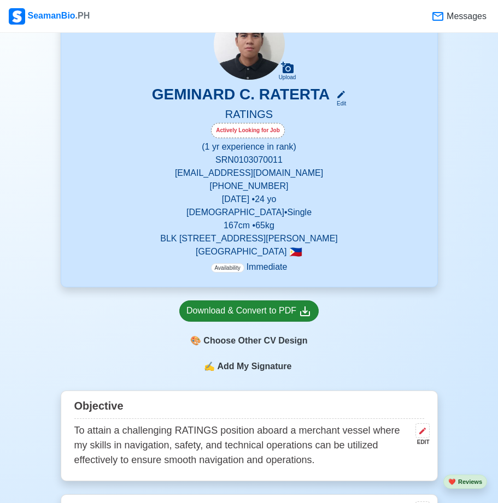 Image resolution: width=498 pixels, height=503 pixels. I want to click on span: paint, so click(196, 341).